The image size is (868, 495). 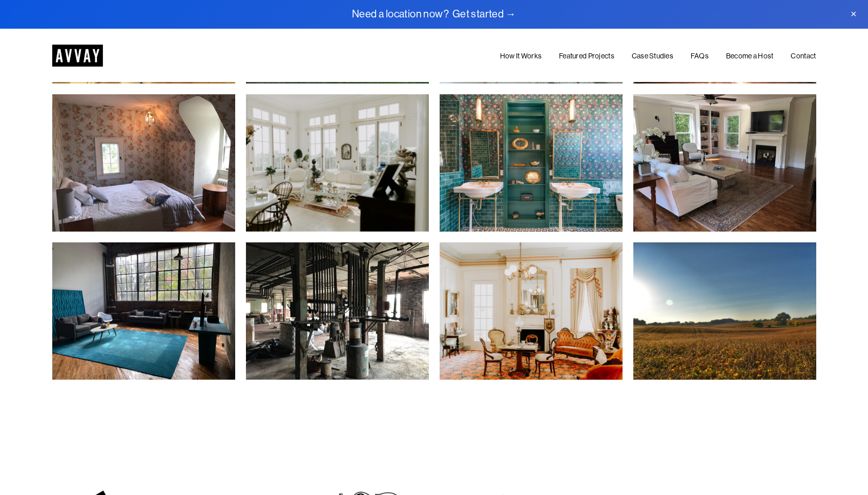 I want to click on a: Featured Projects, so click(x=587, y=57).